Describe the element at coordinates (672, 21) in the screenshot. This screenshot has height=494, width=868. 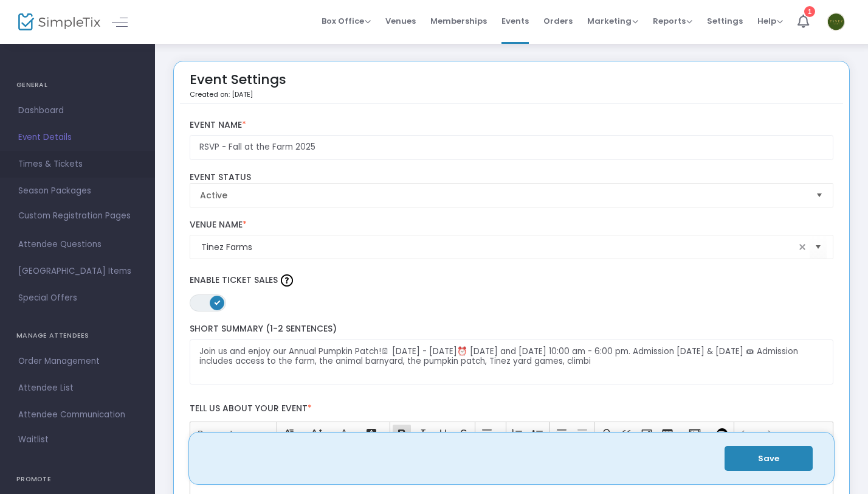
I see `span: Reports` at that location.